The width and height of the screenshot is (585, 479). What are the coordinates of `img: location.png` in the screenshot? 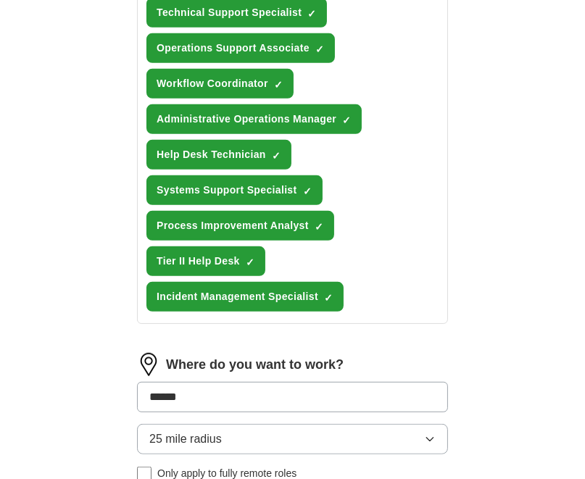 It's located at (149, 365).